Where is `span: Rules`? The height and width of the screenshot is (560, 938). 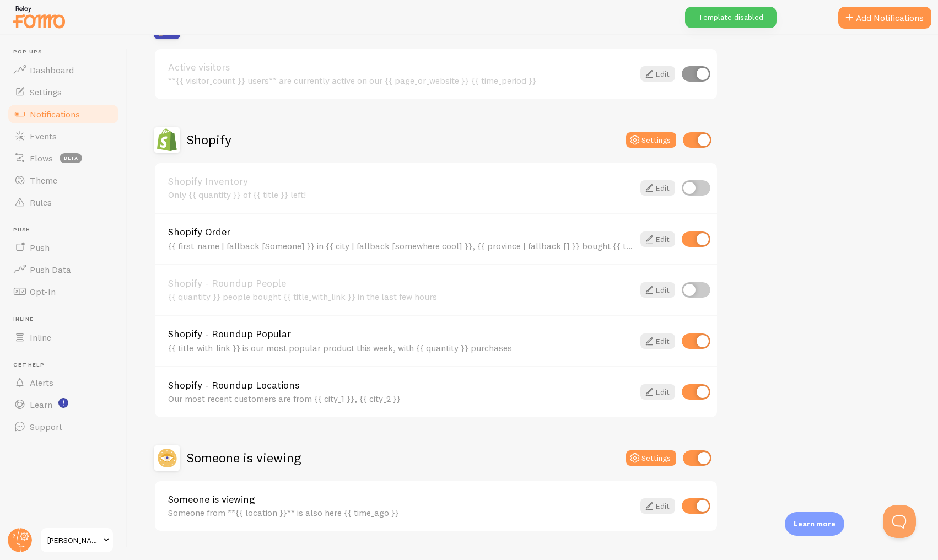
span: Rules is located at coordinates (41, 203).